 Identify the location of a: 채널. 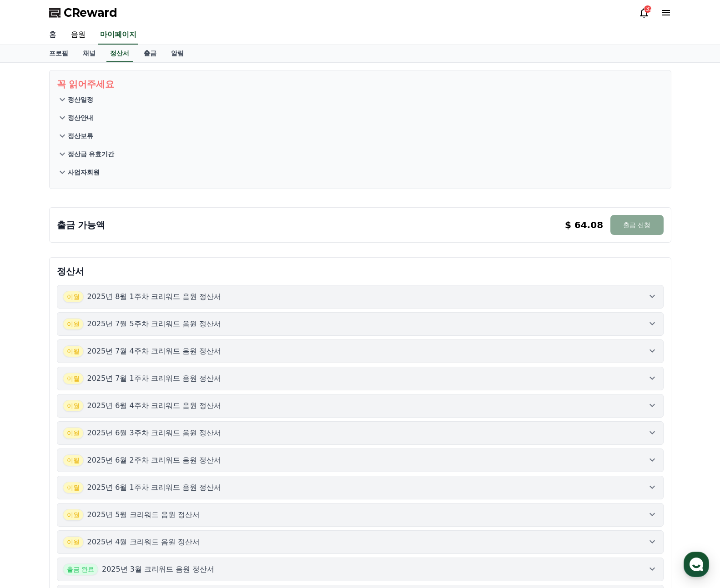
(89, 54).